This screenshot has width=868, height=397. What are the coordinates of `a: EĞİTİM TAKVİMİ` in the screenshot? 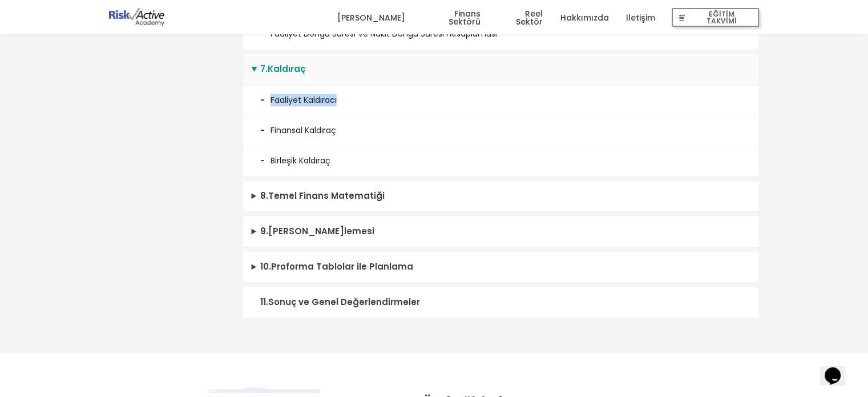 It's located at (715, 18).